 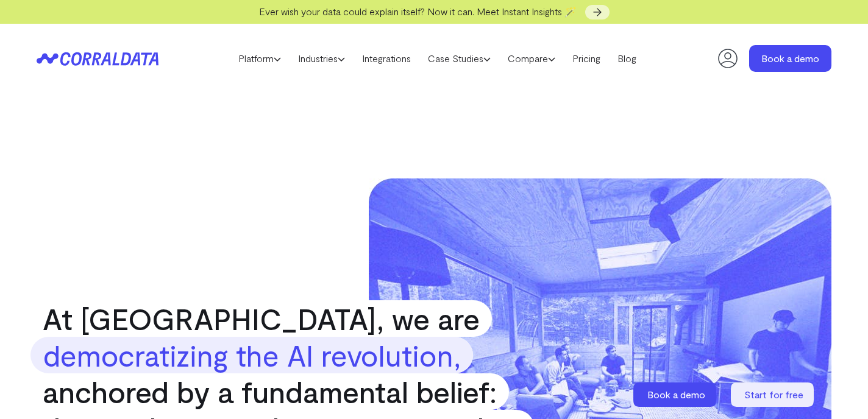 What do you see at coordinates (270, 392) in the screenshot?
I see `span: anchored by a fundamental belief:` at bounding box center [270, 392].